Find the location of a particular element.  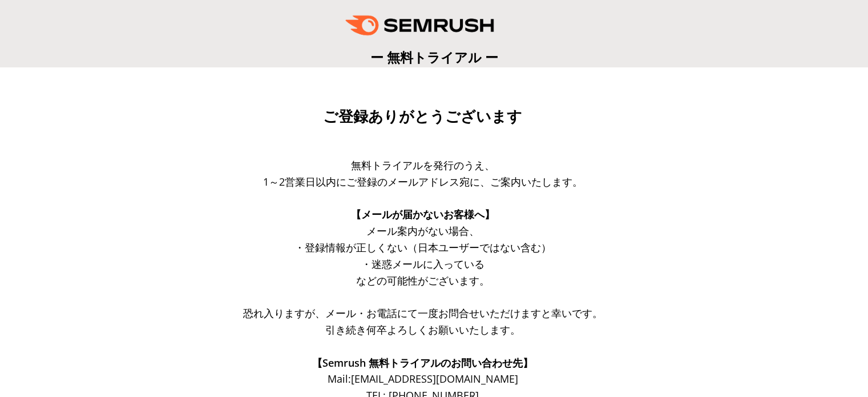

span: 【メールが届かないお客様へ】 is located at coordinates (423, 214).